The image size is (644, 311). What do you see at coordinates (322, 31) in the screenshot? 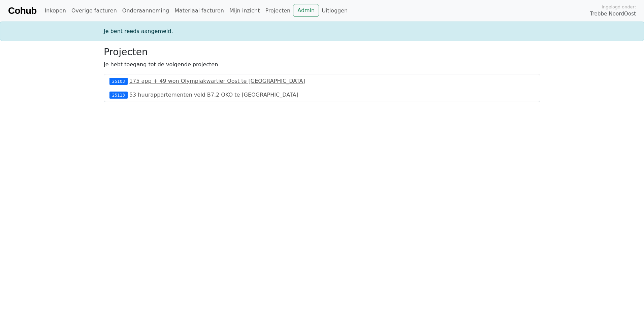
I see `div: Je bent reeds aangemeld.` at bounding box center [322, 31].